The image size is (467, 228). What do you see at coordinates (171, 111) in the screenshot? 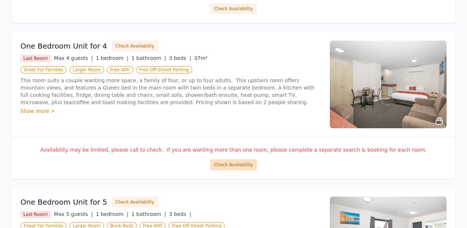
I see `div: Show more >` at bounding box center [171, 111].